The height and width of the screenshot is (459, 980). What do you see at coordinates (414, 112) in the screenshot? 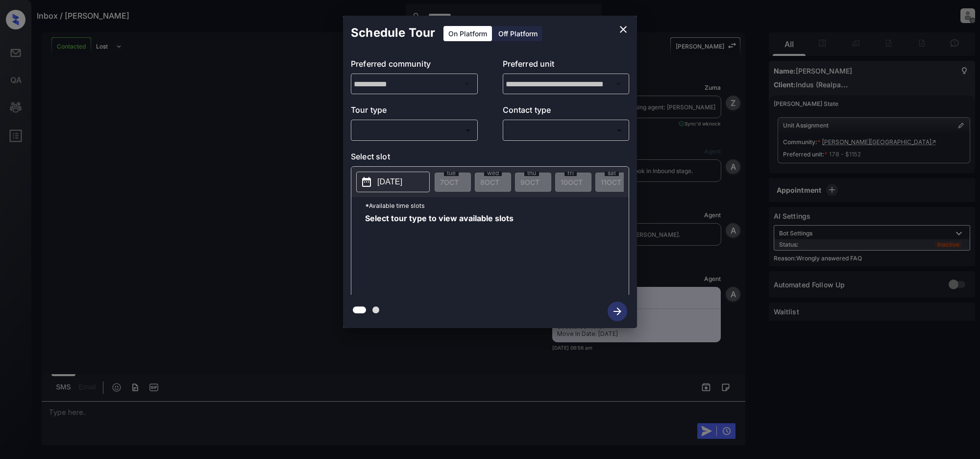
I see `p: Tour type` at bounding box center [414, 112].